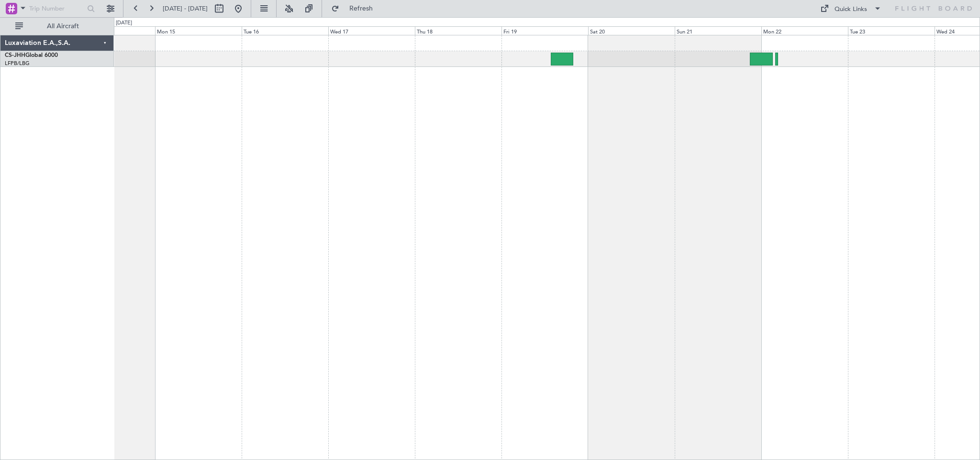  Describe the element at coordinates (718, 31) in the screenshot. I see `div: Sun 21` at that location.